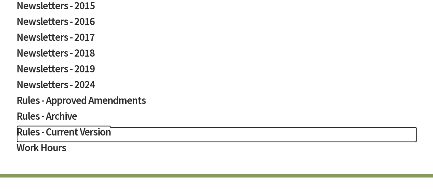 The image size is (433, 189). Describe the element at coordinates (217, 55) in the screenshot. I see `h2: Newsletters - 2018` at that location.